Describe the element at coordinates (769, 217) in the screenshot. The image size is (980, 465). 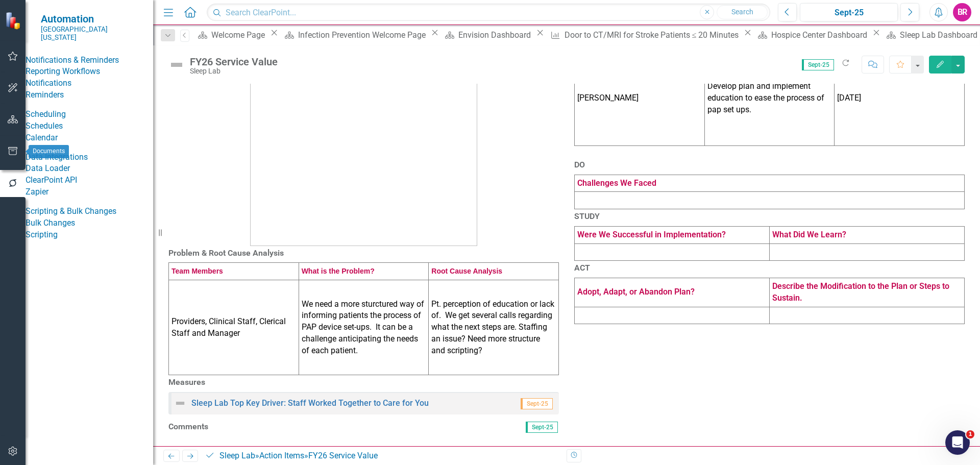
I see `h3: STUDY` at that location.